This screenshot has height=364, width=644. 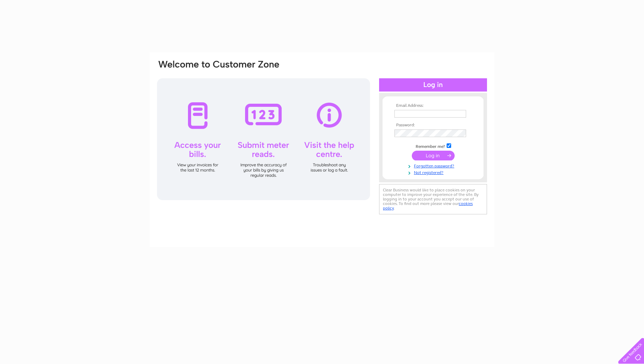 I want to click on a: cookies policy, so click(x=428, y=206).